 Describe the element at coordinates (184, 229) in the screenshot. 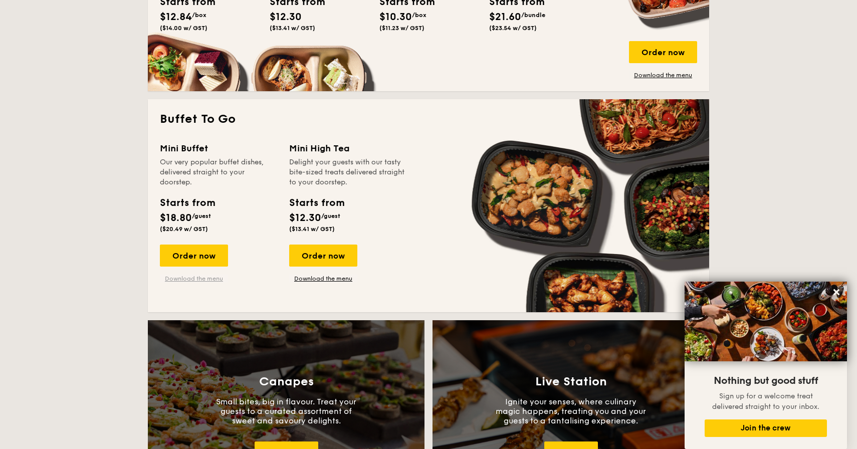

I see `span: ($20.49 w/ GST)` at that location.